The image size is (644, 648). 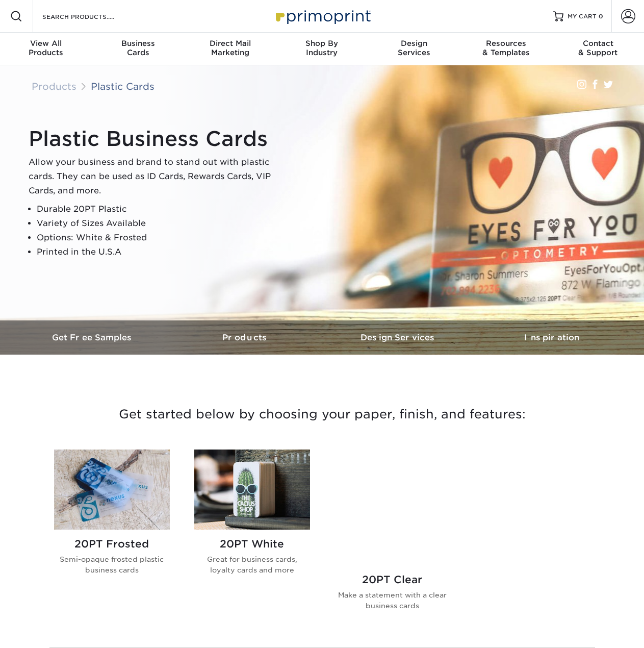 I want to click on p: Allow your business and brand to stand out with plastic cards. They can be used as ID Cards, Rewa..., so click(x=156, y=176).